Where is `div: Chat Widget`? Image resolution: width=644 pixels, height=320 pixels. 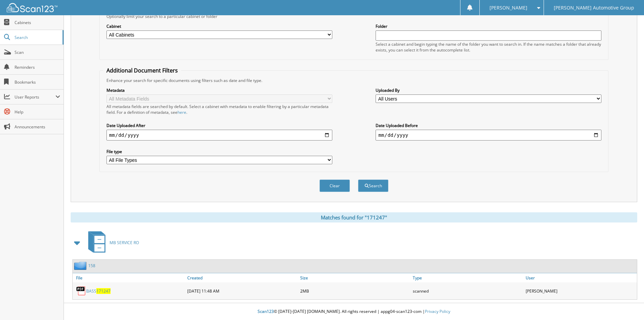 div: Chat Widget is located at coordinates (627, 304).